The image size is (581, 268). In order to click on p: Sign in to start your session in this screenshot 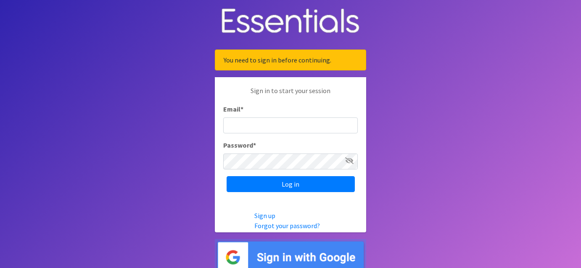, I will do `click(290, 95)`.